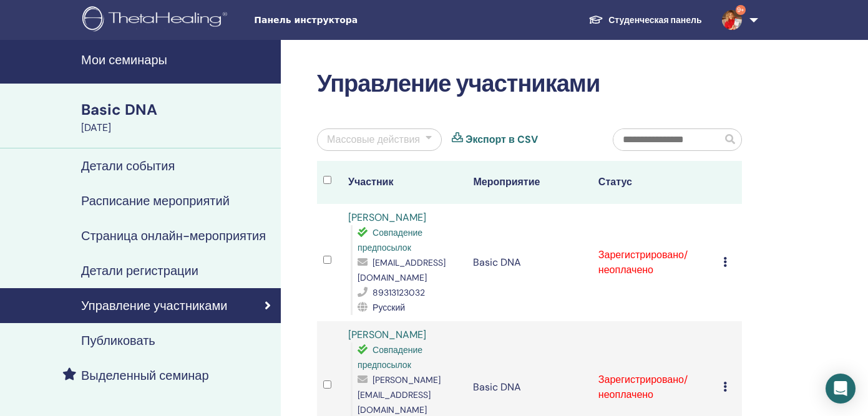 The image size is (868, 416). What do you see at coordinates (177, 110) in the screenshot?
I see `div: Basic DNA` at bounding box center [177, 110].